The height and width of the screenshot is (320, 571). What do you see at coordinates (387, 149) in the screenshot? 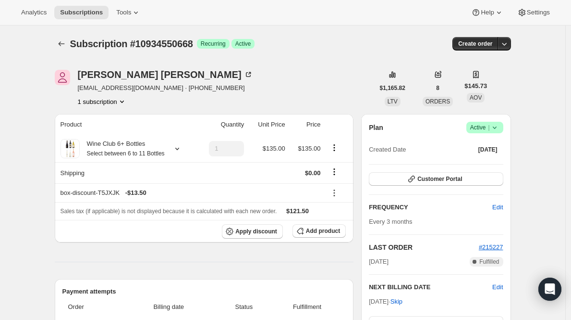
I see `span: Created Date` at bounding box center [387, 149].